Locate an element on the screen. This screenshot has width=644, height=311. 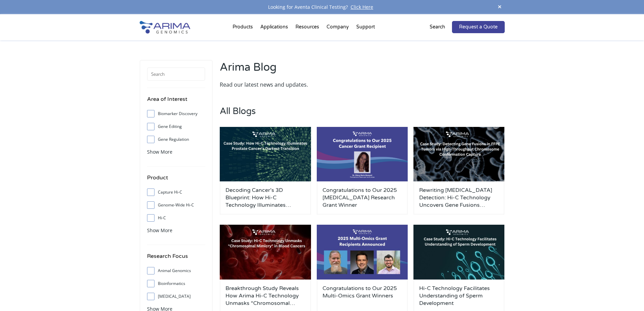
label: Hi-C is located at coordinates (176, 218).